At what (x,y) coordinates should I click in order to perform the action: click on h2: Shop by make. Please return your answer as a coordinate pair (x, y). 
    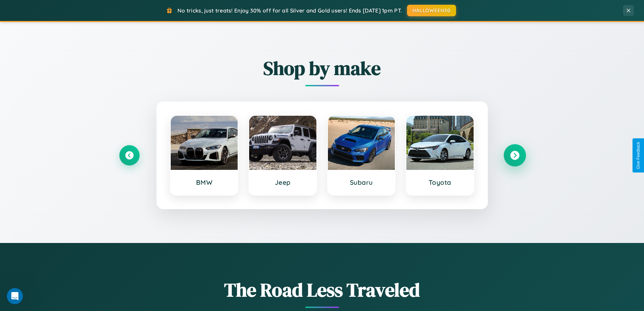
    Looking at the image, I should click on (322, 68).